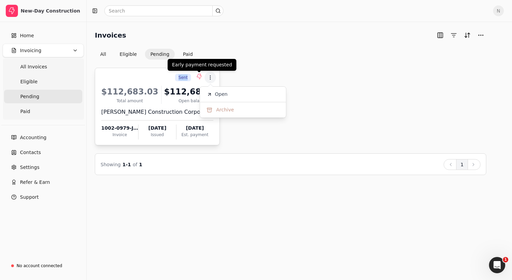 The height and width of the screenshot is (280, 512). Describe the element at coordinates (30, 50) in the screenshot. I see `span: Invoicing` at that location.